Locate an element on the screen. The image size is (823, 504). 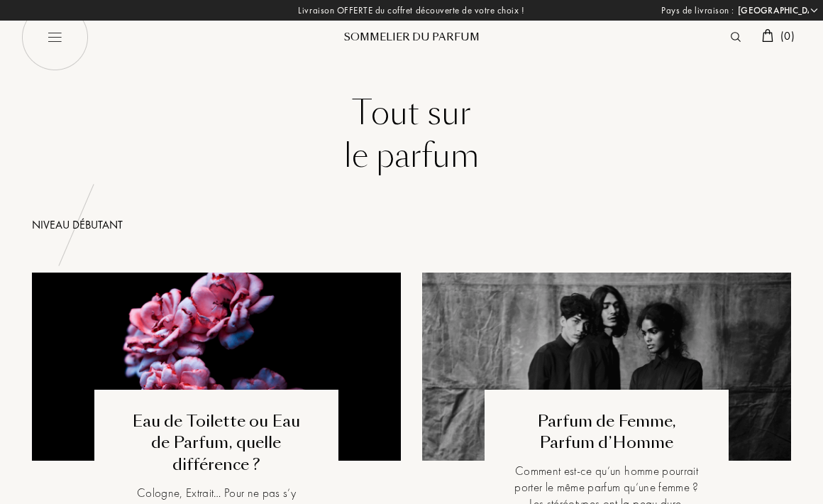
span: ( 0 ) is located at coordinates (788, 35).